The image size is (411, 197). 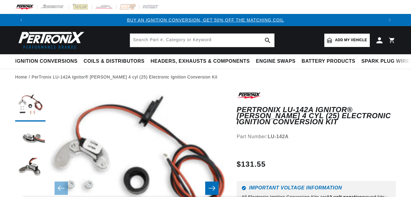 What do you see at coordinates (268, 40) in the screenshot?
I see `button: search button` at bounding box center [268, 40].